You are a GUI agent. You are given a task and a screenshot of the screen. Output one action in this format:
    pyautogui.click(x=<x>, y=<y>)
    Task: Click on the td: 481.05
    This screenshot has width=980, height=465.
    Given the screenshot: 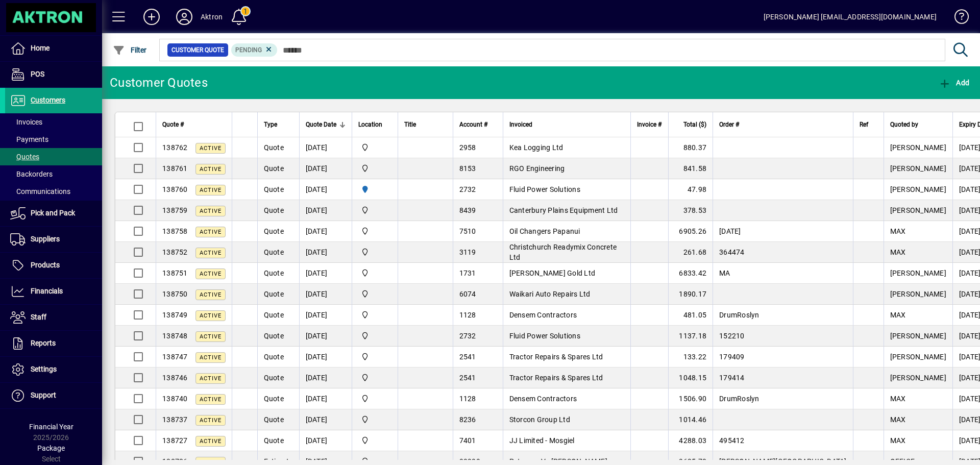 What is the action you would take?
    pyautogui.click(x=690, y=315)
    